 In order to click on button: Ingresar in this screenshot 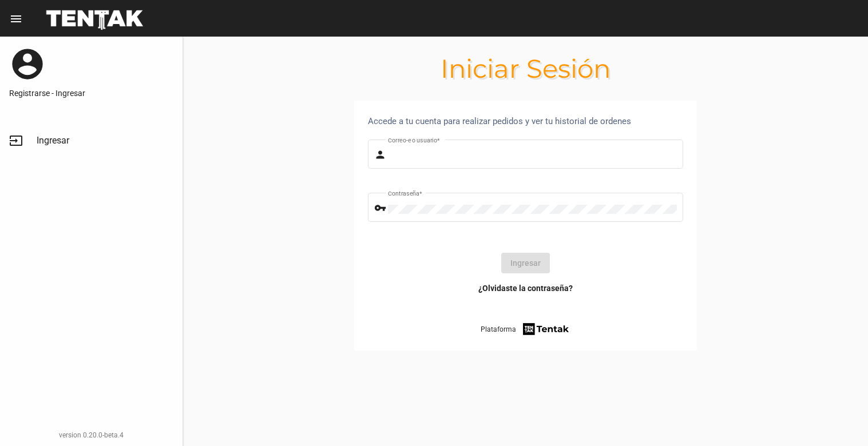, I will do `click(525, 263)`.